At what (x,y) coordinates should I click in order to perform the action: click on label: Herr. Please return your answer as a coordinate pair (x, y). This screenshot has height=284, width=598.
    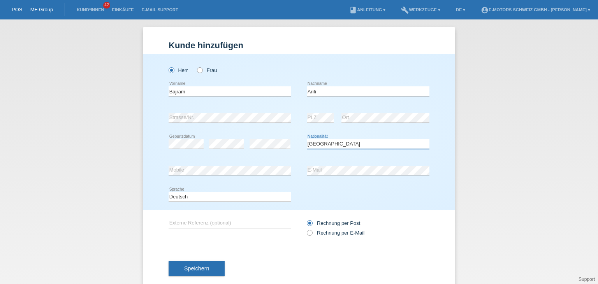
    Looking at the image, I should click on (178, 70).